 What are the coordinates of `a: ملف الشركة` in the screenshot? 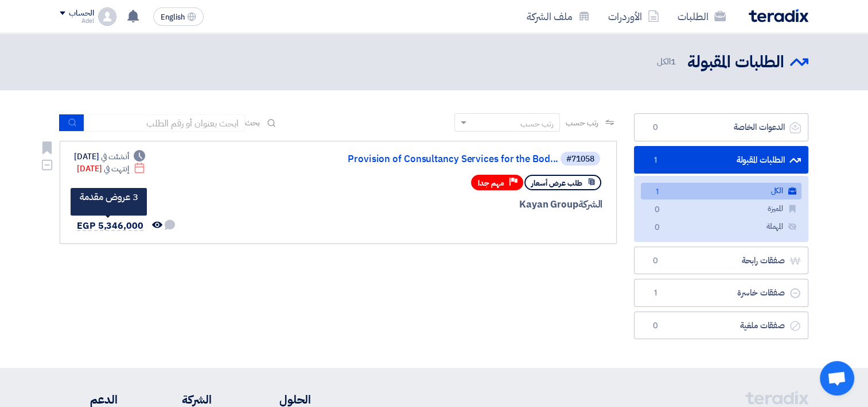 It's located at (559, 16).